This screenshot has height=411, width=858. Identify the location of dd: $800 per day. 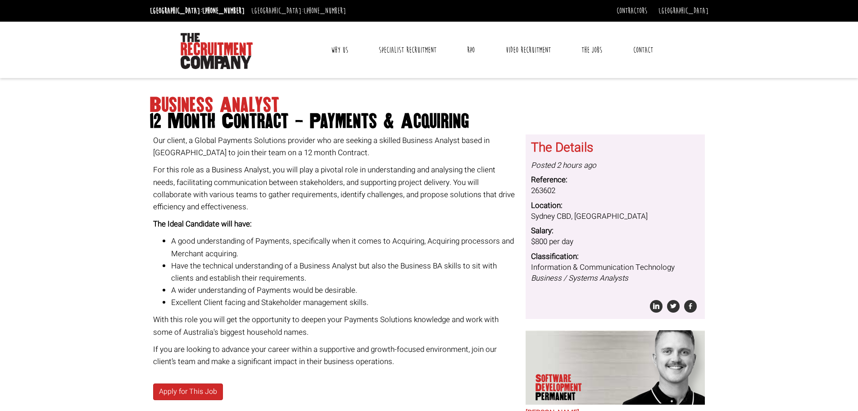
(616, 242).